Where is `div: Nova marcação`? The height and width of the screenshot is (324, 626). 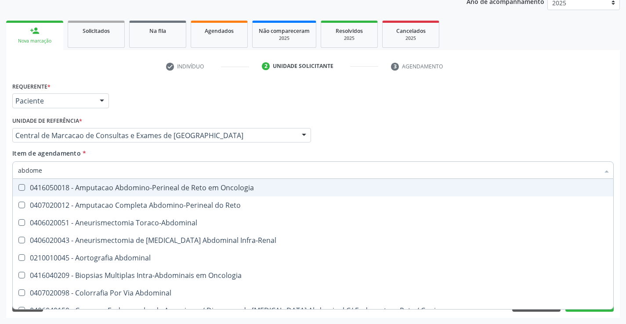 div: Nova marcação is located at coordinates (35, 41).